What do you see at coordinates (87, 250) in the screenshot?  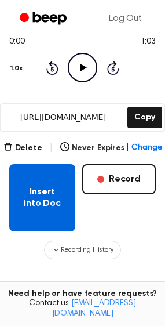 I see `span: Recording History` at bounding box center [87, 250].